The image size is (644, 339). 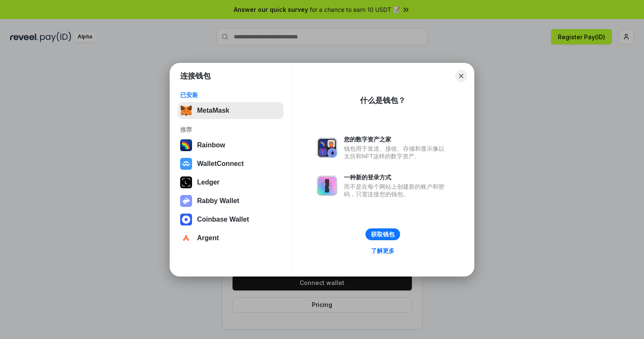 I want to click on img: svg+xml,%3Csvg%20xmlns%3D%22http%3A%2F%2Fwww.w3.org%2F2000%2Fsvg%22%20width%3D%2228%22%20height%3..., so click(x=186, y=182).